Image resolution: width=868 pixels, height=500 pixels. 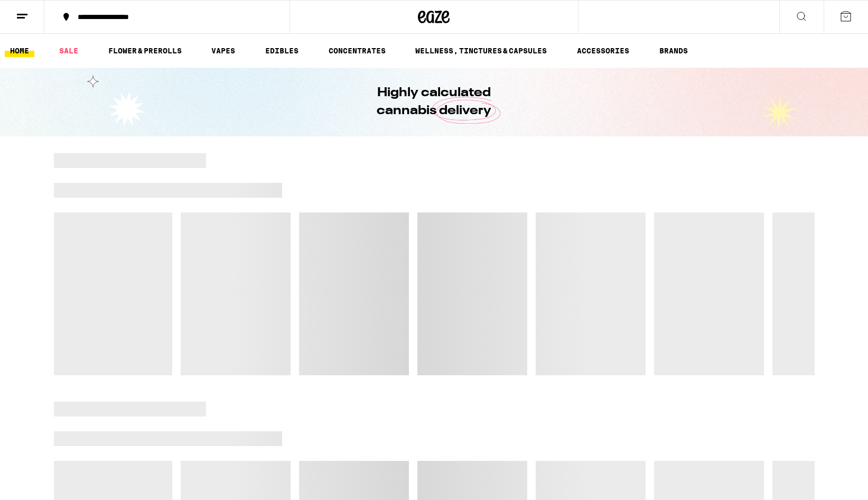 I want to click on a: WELLNESS, TINCTURES & CAPSULES, so click(x=481, y=51).